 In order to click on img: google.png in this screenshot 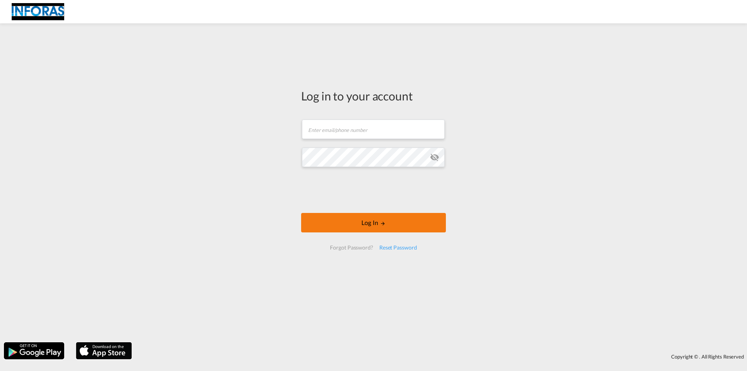, I will do `click(34, 351)`.